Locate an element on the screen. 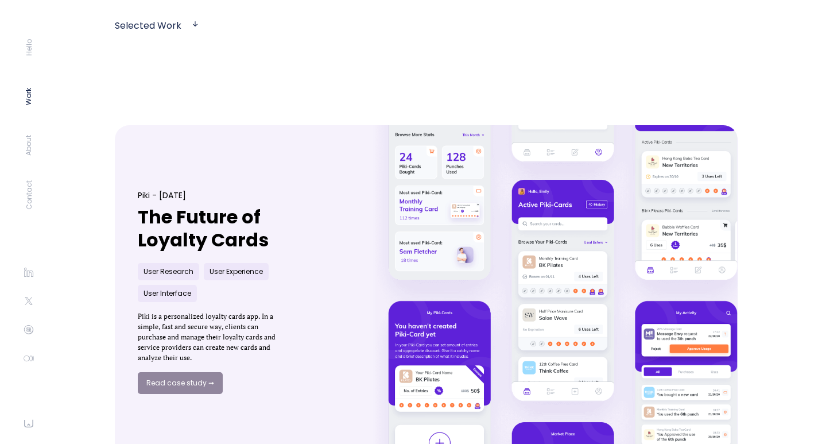  a: Contact is located at coordinates (29, 194).